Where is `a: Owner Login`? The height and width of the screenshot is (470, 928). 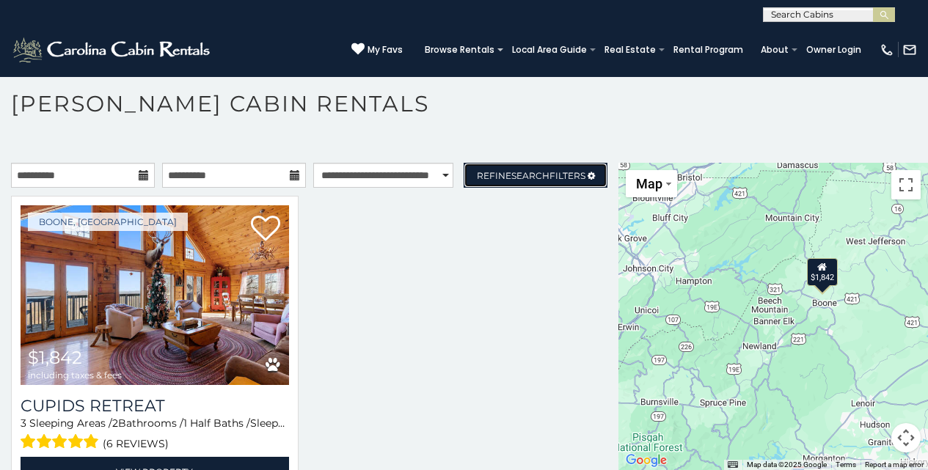 a: Owner Login is located at coordinates (833, 50).